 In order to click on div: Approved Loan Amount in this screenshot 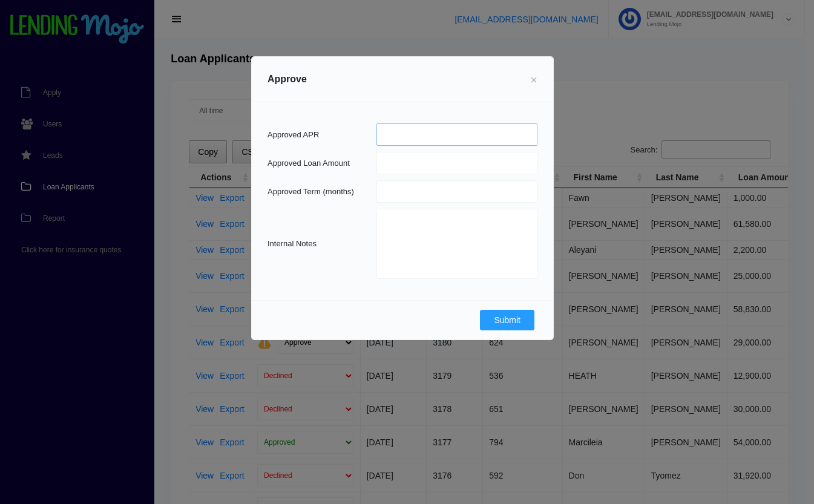, I will do `click(322, 163)`.